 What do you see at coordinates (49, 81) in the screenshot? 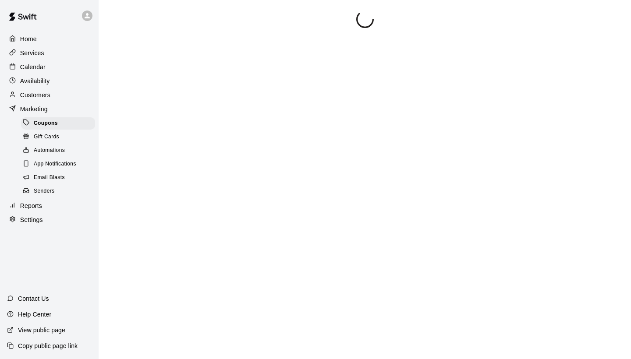
I see `div: Availability` at bounding box center [49, 81].